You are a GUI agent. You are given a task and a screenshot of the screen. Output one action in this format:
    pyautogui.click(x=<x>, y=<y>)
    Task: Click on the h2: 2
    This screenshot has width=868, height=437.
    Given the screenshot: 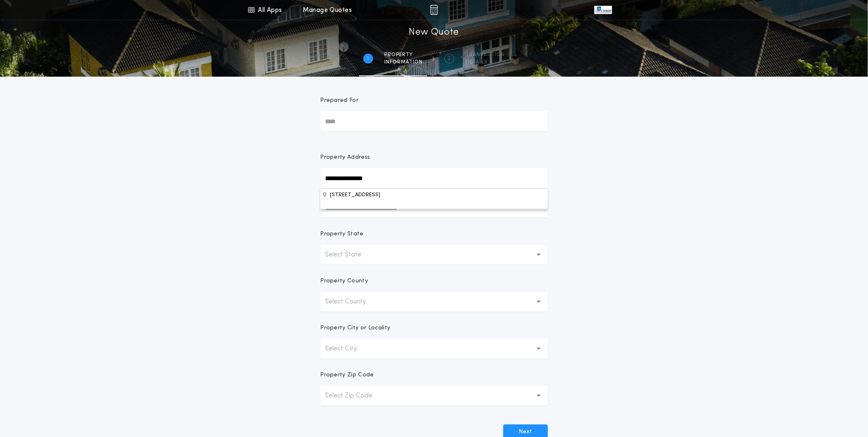 What is the action you would take?
    pyautogui.click(x=449, y=58)
    